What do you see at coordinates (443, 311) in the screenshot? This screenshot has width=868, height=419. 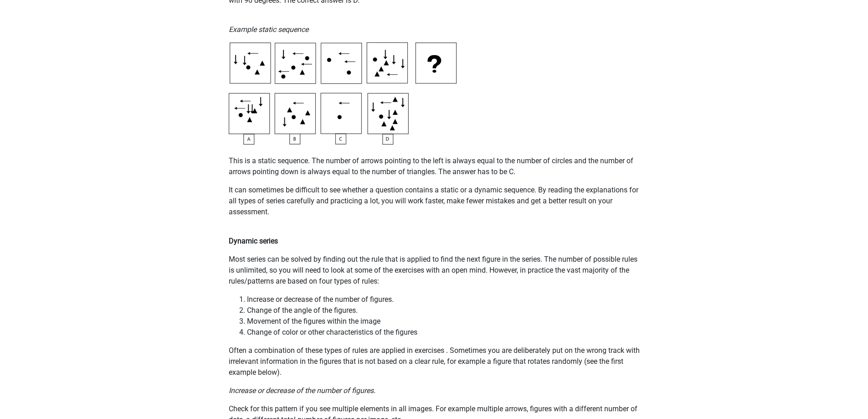 I see `li: Change of the angle of the figures.` at bounding box center [443, 311].